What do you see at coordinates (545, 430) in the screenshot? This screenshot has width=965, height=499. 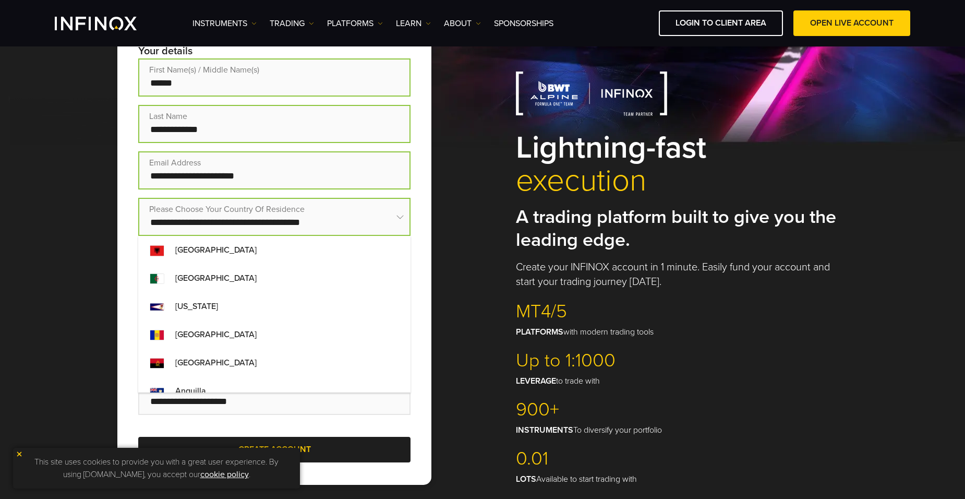 I see `strong: INSTRUMENTS` at bounding box center [545, 430].